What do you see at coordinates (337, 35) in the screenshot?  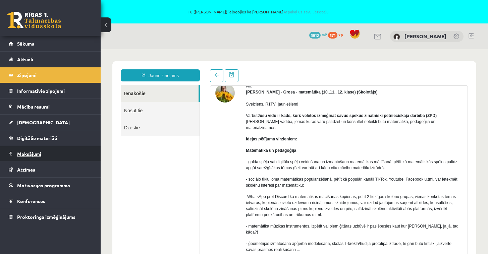 I see `a: 571 xp` at bounding box center [337, 35].